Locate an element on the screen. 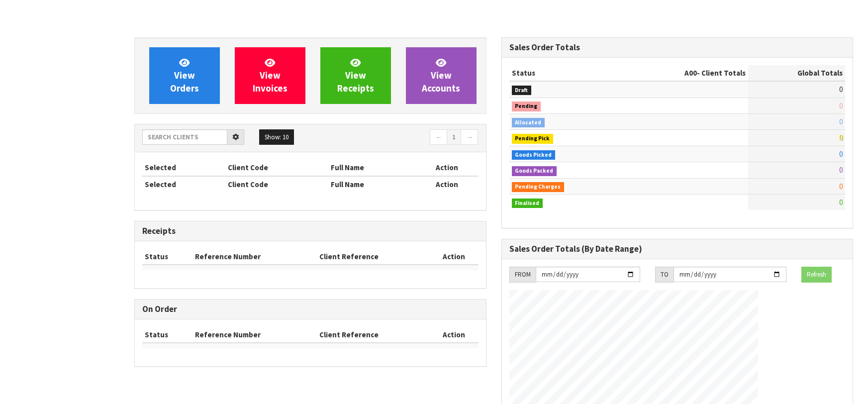 The height and width of the screenshot is (404, 868). span: View Invoices is located at coordinates (270, 75).